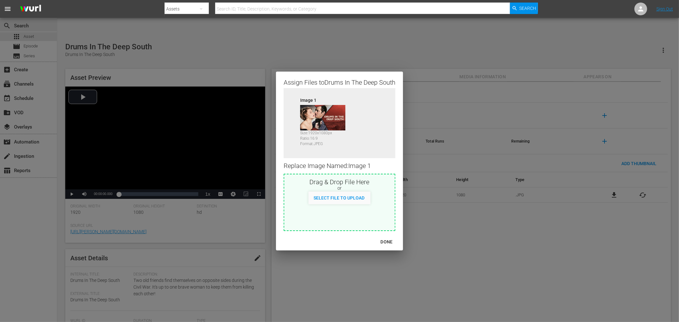  What do you see at coordinates (664, 9) in the screenshot?
I see `a: Sign Out` at bounding box center [664, 9].